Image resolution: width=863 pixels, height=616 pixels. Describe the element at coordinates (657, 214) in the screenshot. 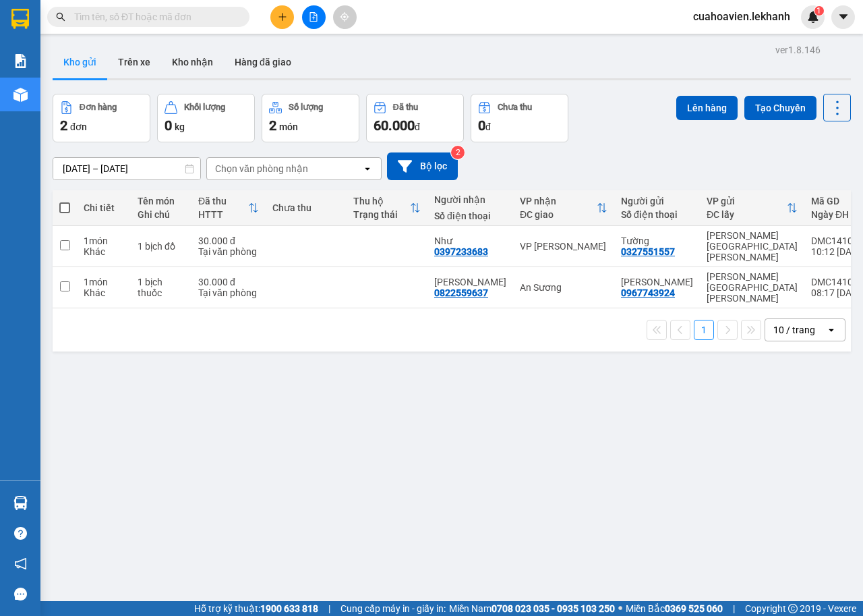

I see `div: Số điện thoại` at that location.